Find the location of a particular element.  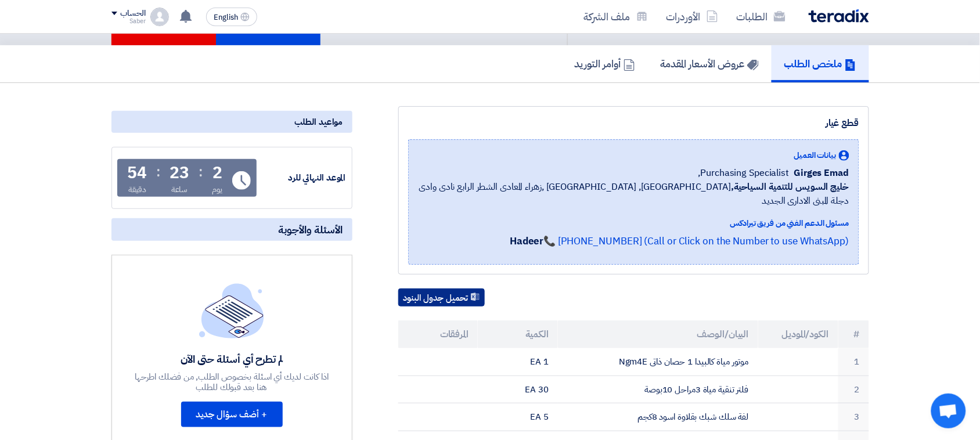

h5: أوامر التوريد is located at coordinates (605, 63).